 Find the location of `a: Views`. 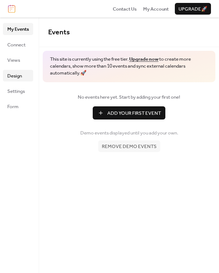

a: Views is located at coordinates (18, 60).